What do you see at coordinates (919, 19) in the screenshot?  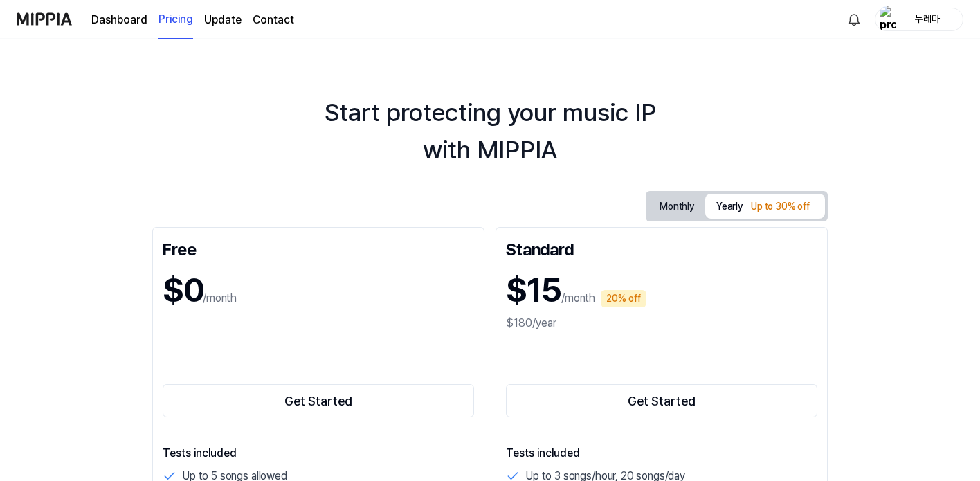 I see `button: profile누레마` at bounding box center [919, 19].